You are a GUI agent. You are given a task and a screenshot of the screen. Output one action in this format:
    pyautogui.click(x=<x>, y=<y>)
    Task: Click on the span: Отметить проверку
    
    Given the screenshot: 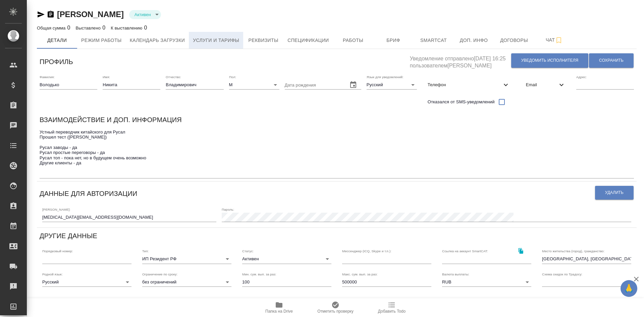 What is the action you would take?
    pyautogui.click(x=335, y=311)
    